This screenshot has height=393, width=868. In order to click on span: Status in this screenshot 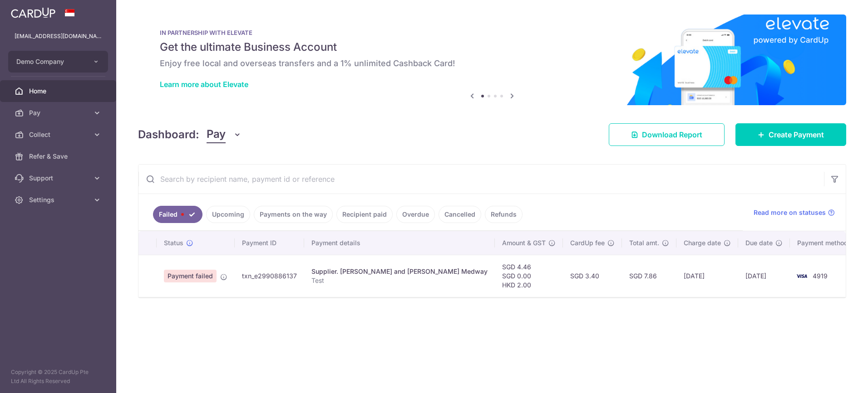, I will do `click(173, 243)`.